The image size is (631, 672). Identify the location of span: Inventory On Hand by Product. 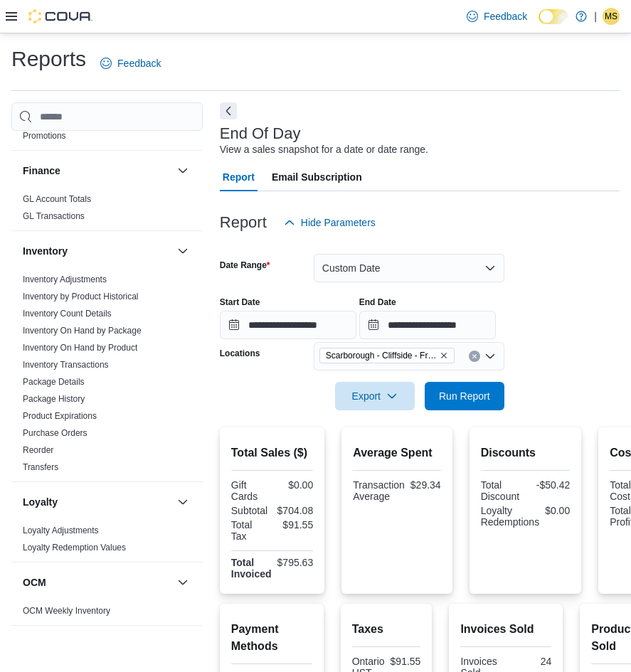
(80, 348).